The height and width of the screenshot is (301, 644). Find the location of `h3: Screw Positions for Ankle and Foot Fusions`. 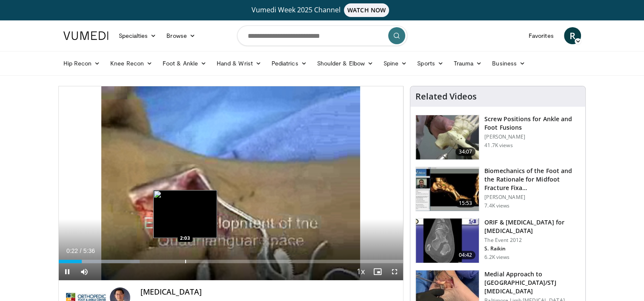

h3: Screw Positions for Ankle and Foot Fusions is located at coordinates (532, 124).